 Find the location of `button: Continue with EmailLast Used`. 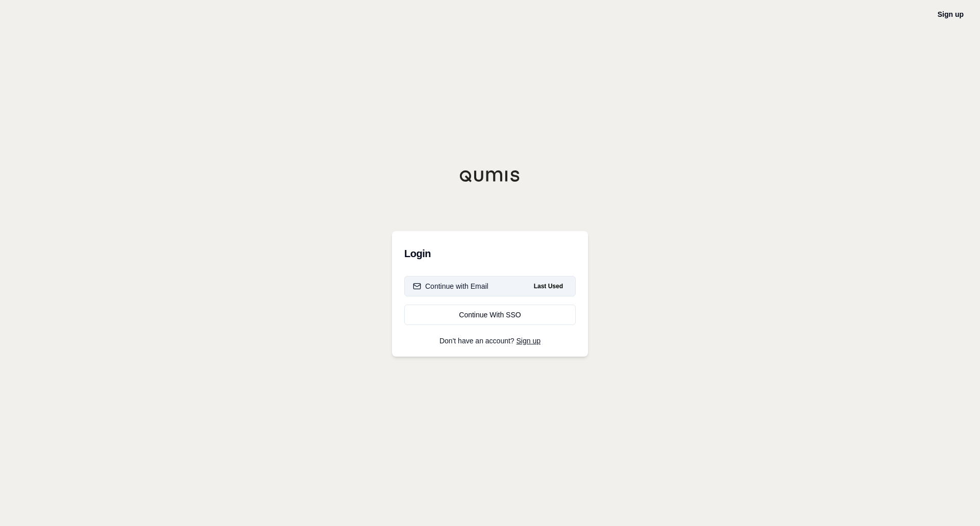

button: Continue with EmailLast Used is located at coordinates (490, 286).